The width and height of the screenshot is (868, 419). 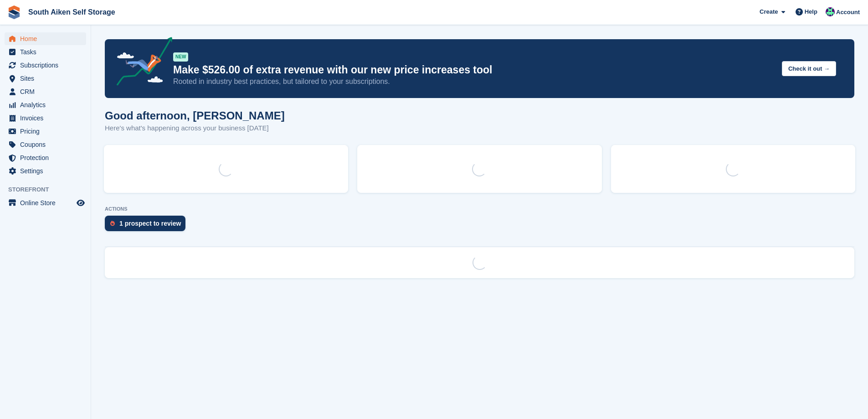 What do you see at coordinates (831, 12) in the screenshot?
I see `img: Michelle Brown` at bounding box center [831, 12].